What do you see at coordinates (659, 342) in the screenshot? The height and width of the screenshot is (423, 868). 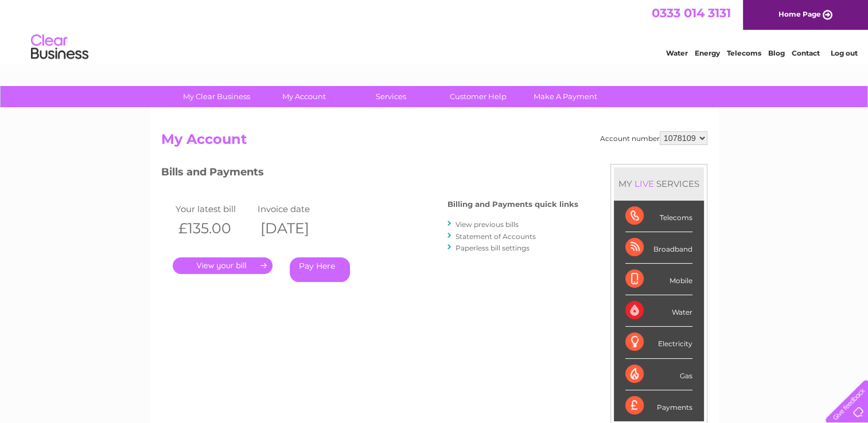 I see `div: Electricity` at bounding box center [659, 342].